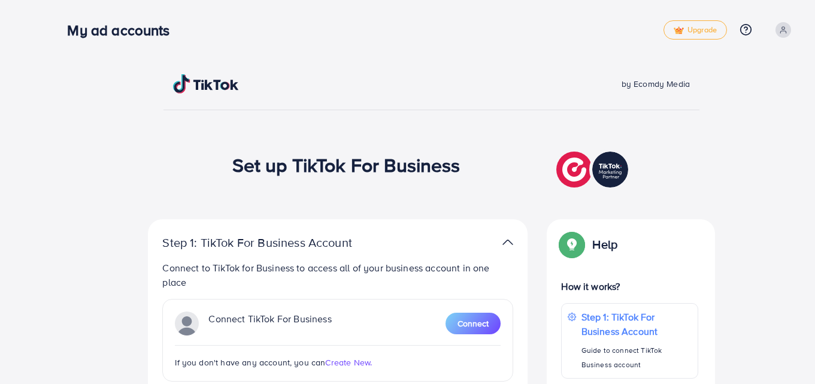 Image resolution: width=815 pixels, height=384 pixels. Describe the element at coordinates (123, 30) in the screenshot. I see `h3: My ad accounts` at that location.